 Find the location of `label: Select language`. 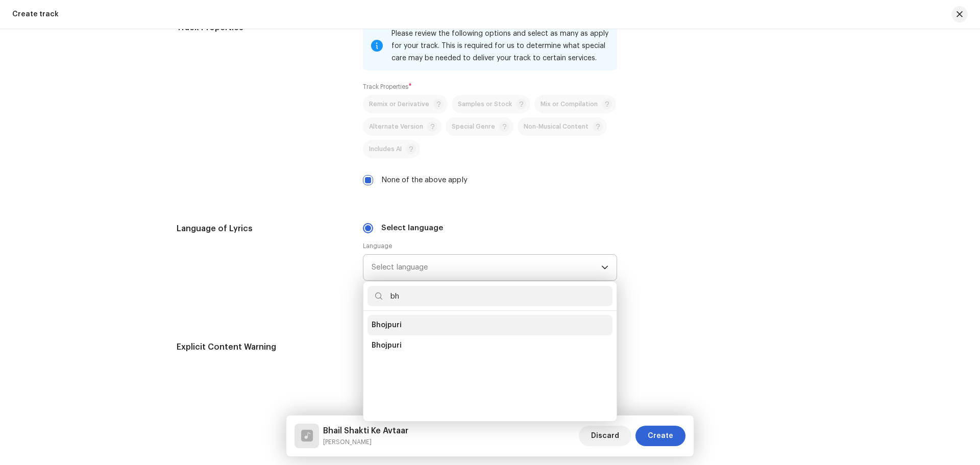

label: Select language is located at coordinates (412, 228).